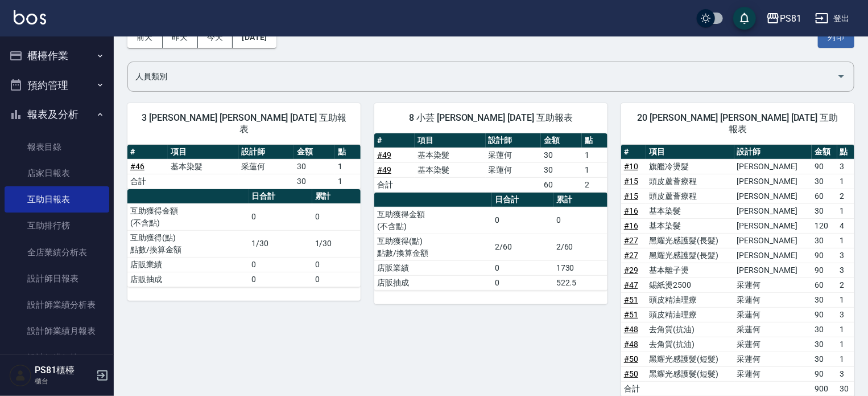 This screenshot has width=868, height=396. Describe the element at coordinates (57, 56) in the screenshot. I see `button: 櫃檯作業` at that location.